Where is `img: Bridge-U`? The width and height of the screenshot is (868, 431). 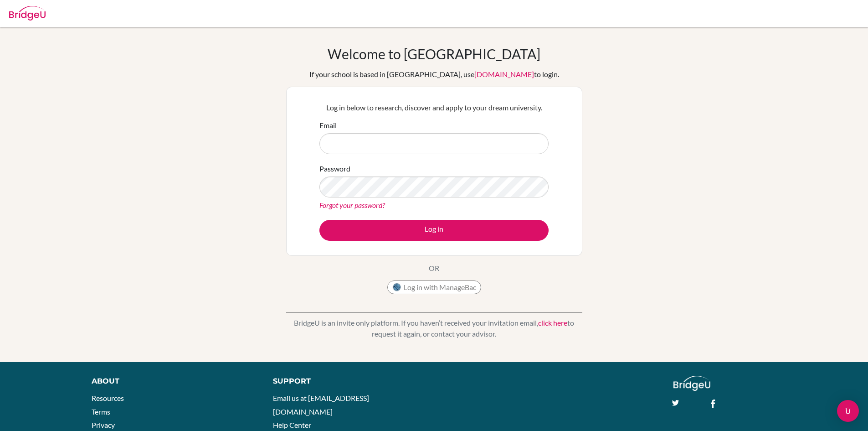
img: Bridge-U is located at coordinates (27, 13).